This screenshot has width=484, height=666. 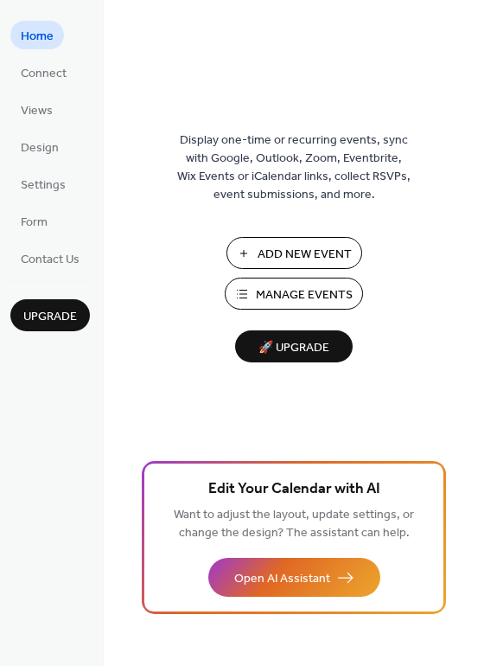 I want to click on button: Manage Events, so click(x=294, y=293).